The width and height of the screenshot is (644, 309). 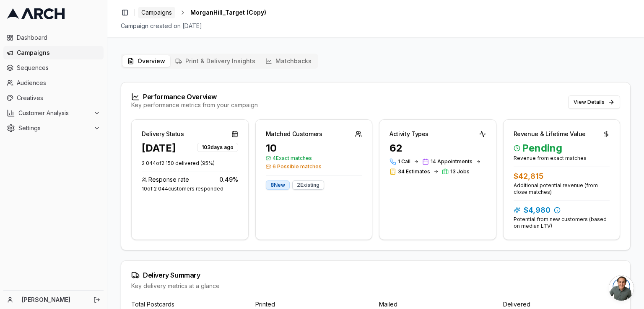 What do you see at coordinates (460, 171) in the screenshot?
I see `span: 13 Jobs` at bounding box center [460, 171].